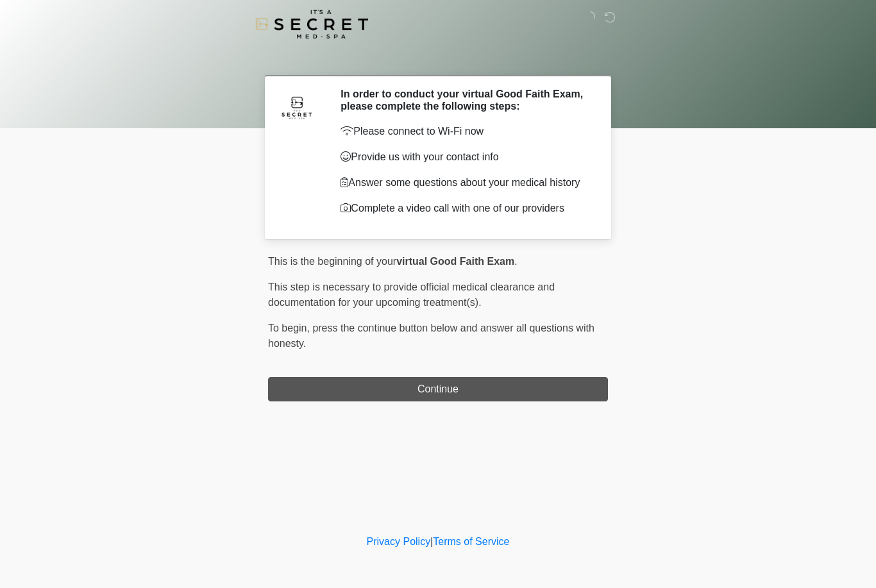 Image resolution: width=876 pixels, height=588 pixels. I want to click on strong: virtual Good Faith Exam, so click(455, 261).